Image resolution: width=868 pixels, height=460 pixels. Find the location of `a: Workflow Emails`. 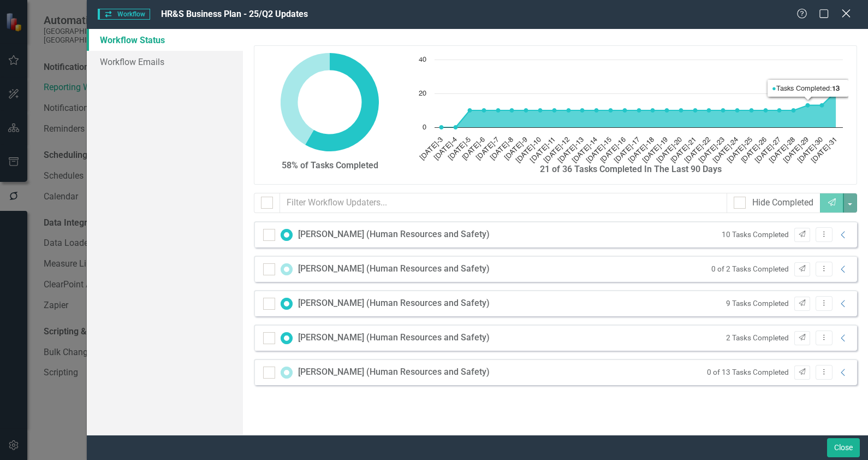

a: Workflow Emails is located at coordinates (165, 62).